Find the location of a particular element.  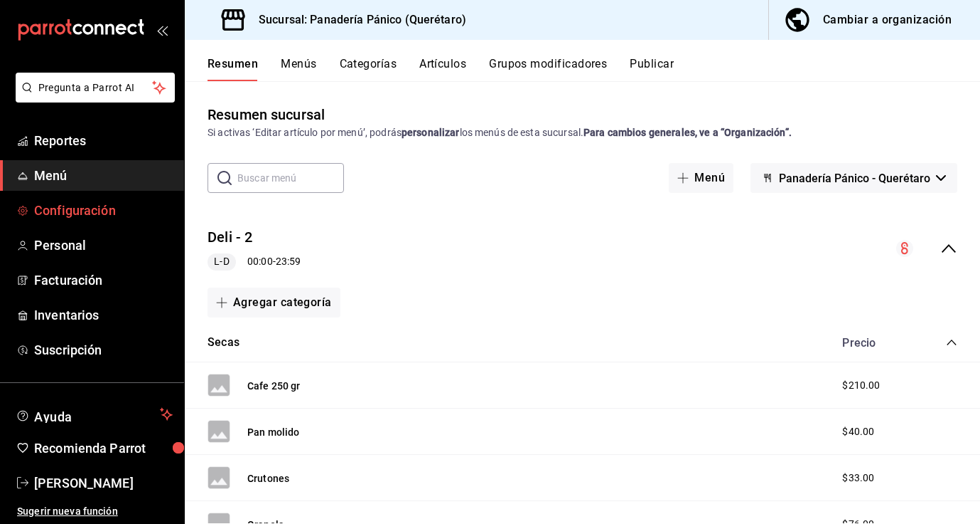

div: 00:00 - 23:59 is located at coordinates (254, 262).